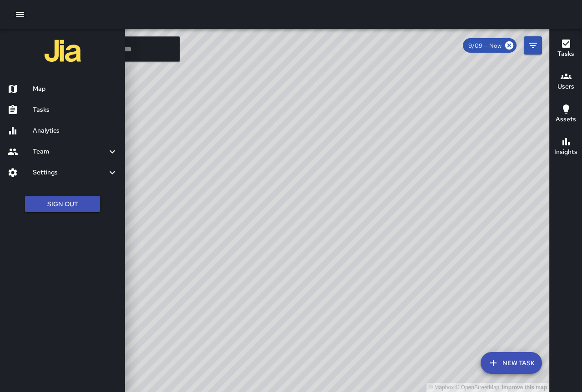  What do you see at coordinates (566, 152) in the screenshot?
I see `h6: Insights` at bounding box center [566, 152].